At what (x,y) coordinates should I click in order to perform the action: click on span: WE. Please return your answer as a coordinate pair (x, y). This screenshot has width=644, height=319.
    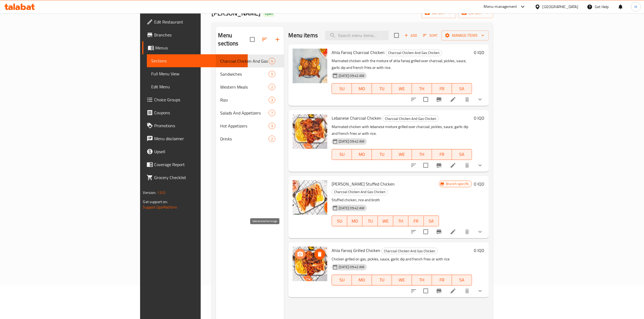
    Looking at the image, I should click on (402, 280).